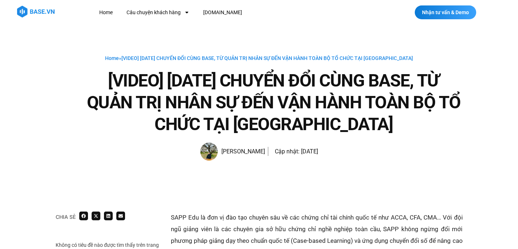  I want to click on div: Share on x-twitter, so click(96, 216).